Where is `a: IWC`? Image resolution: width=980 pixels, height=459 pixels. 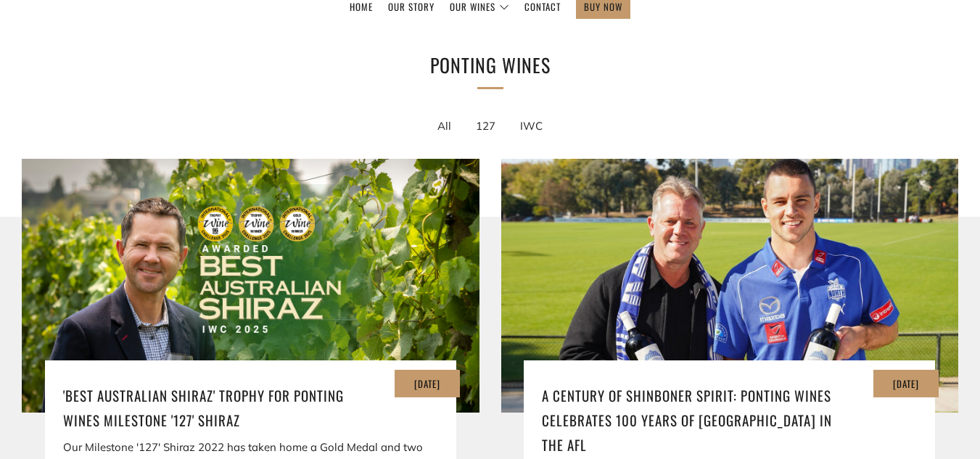
a: IWC is located at coordinates (531, 126).